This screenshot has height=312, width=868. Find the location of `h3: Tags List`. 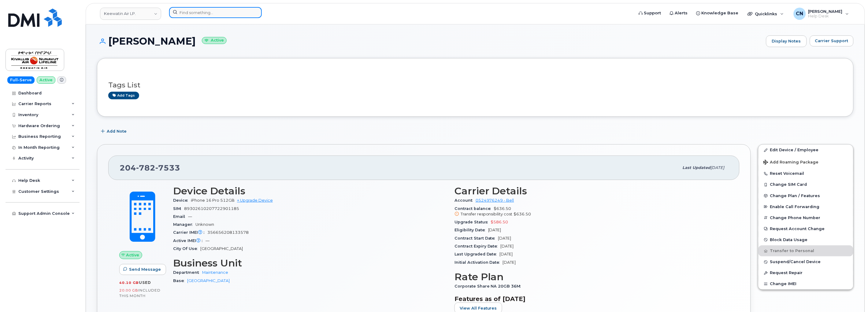

h3: Tags List is located at coordinates (476, 85).